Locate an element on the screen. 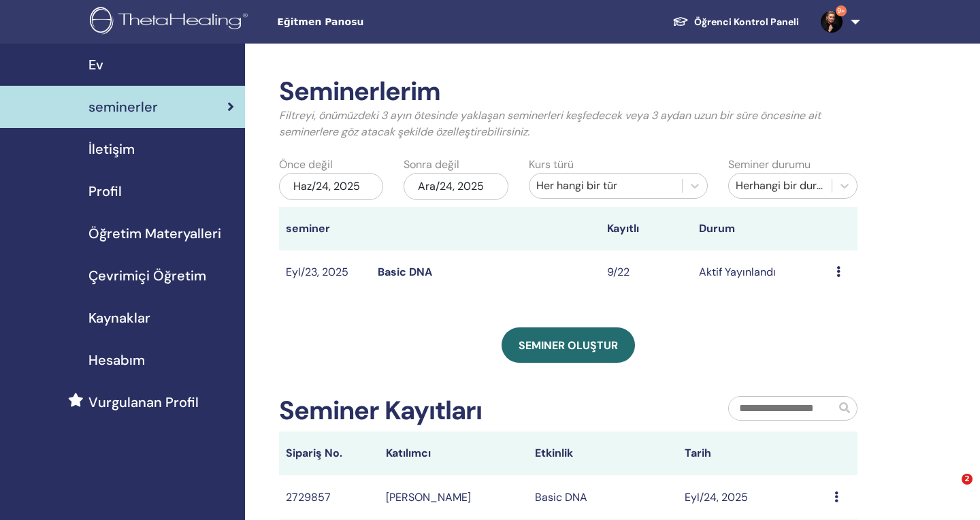  th: Katılımcı is located at coordinates (454, 453).